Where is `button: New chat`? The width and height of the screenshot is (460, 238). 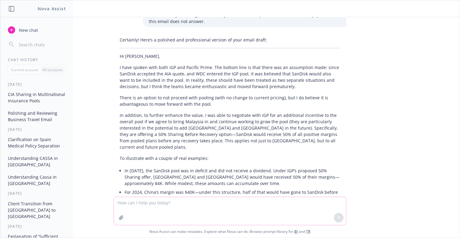
button: New chat is located at coordinates (37, 30).